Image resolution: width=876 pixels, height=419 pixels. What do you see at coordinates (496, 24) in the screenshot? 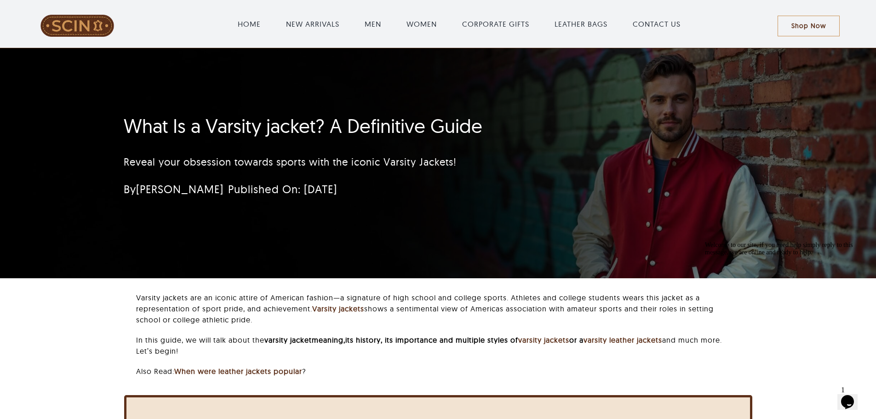
I see `span: CORPORATE GIFTS` at bounding box center [496, 24].